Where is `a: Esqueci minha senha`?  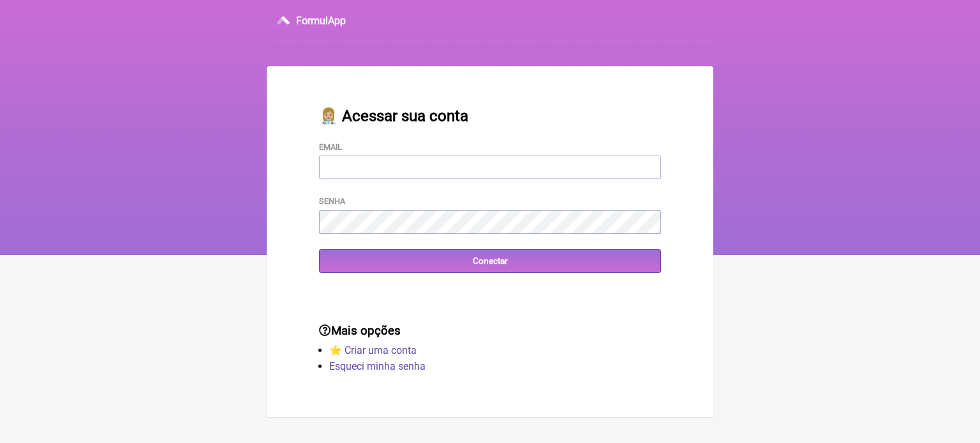 a: Esqueci minha senha is located at coordinates (377, 366).